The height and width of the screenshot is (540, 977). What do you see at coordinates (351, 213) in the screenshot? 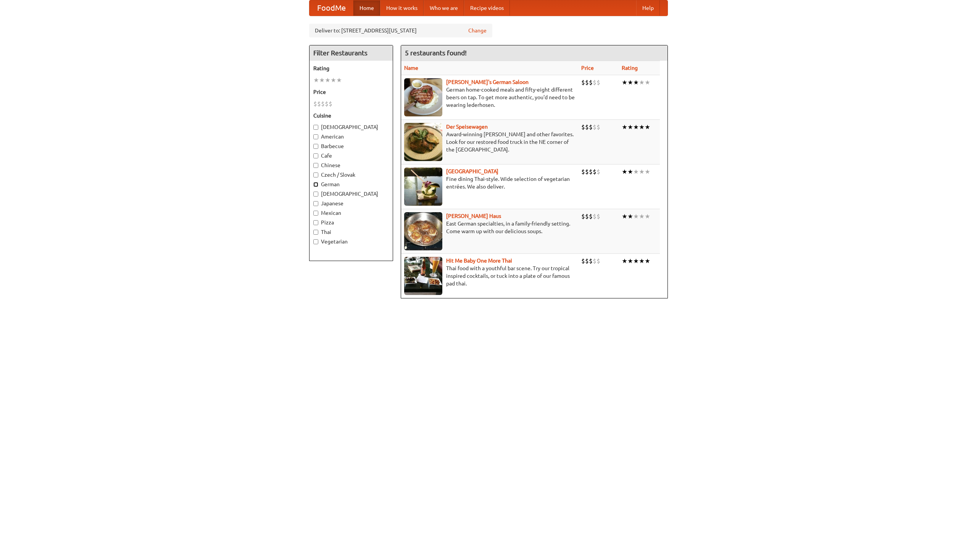
I see `label: Mexican` at bounding box center [351, 213].